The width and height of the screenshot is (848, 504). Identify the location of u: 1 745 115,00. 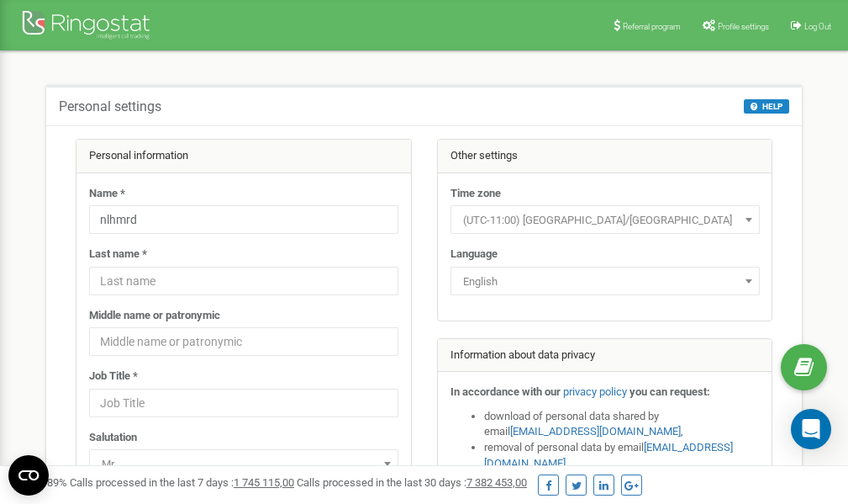
(264, 482).